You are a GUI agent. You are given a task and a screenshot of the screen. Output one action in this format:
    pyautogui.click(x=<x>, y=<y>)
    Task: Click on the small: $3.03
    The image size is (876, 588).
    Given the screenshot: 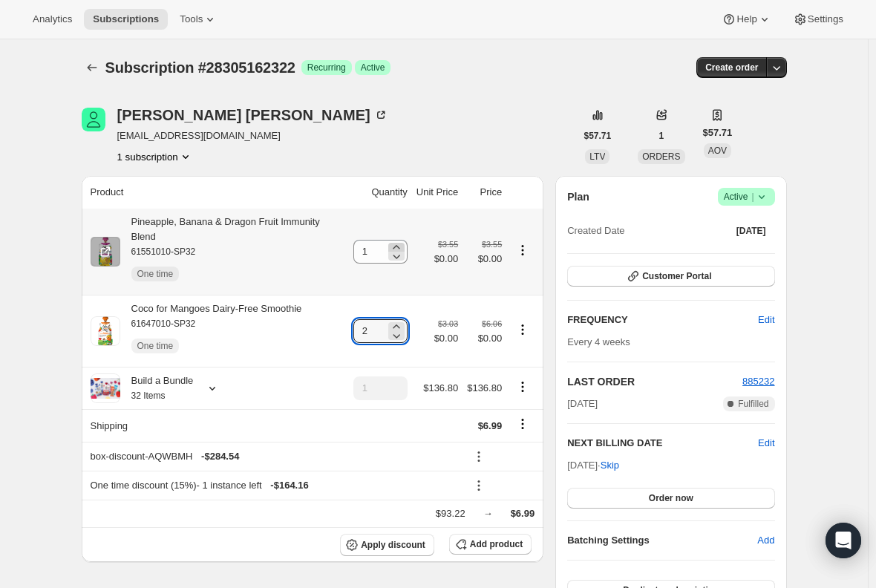 What is the action you would take?
    pyautogui.click(x=447, y=323)
    